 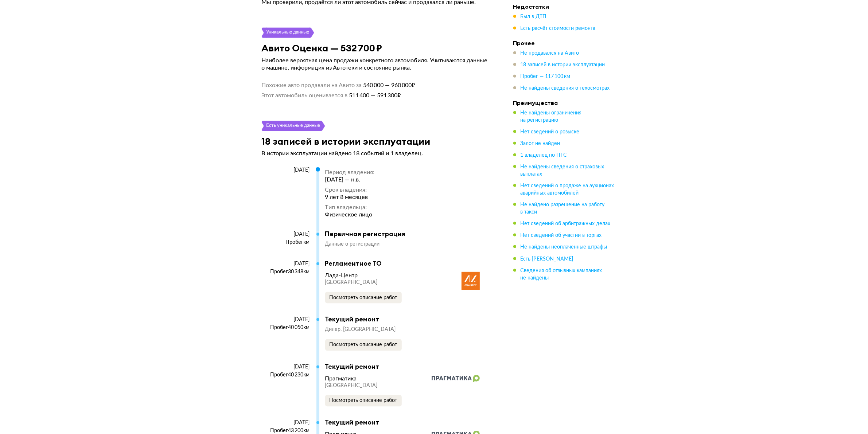 I want to click on div: Первичная регистрация, so click(x=405, y=234).